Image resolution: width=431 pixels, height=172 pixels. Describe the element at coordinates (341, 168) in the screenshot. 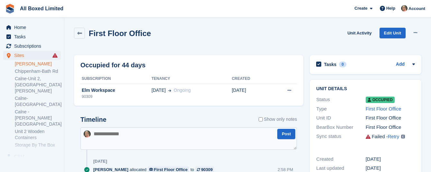

I see `div: Last updated` at that location.